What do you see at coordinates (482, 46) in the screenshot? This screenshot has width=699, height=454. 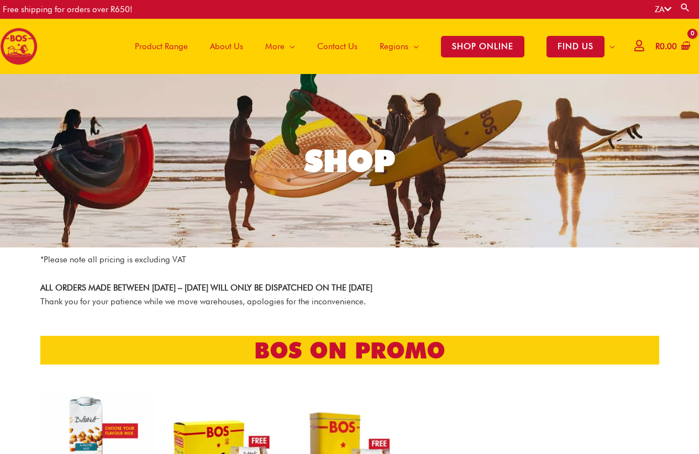 I see `span: SHOP ONLINE` at bounding box center [482, 46].